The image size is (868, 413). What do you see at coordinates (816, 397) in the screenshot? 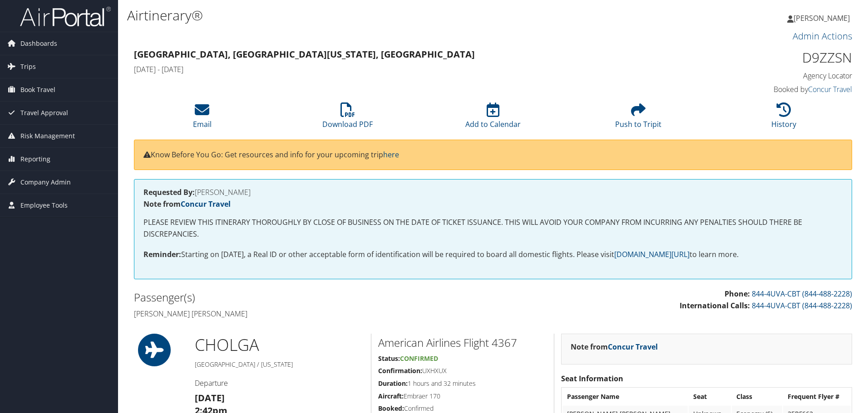
I see `th: Frequent Flyer #` at bounding box center [816, 397].